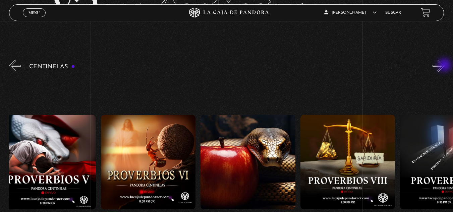 The image size is (453, 212). I want to click on a: View your shopping cart, so click(426, 12).